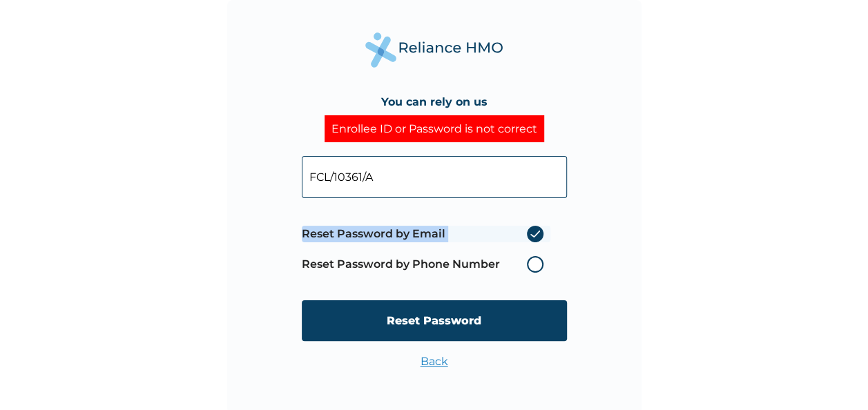  I want to click on div: Enrollee ID or Password is not correct, so click(434, 129).